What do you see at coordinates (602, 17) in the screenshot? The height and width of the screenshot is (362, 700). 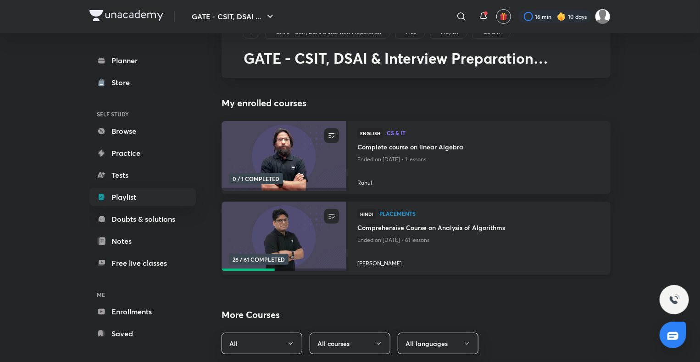 I see `img: Somya P` at bounding box center [602, 17].